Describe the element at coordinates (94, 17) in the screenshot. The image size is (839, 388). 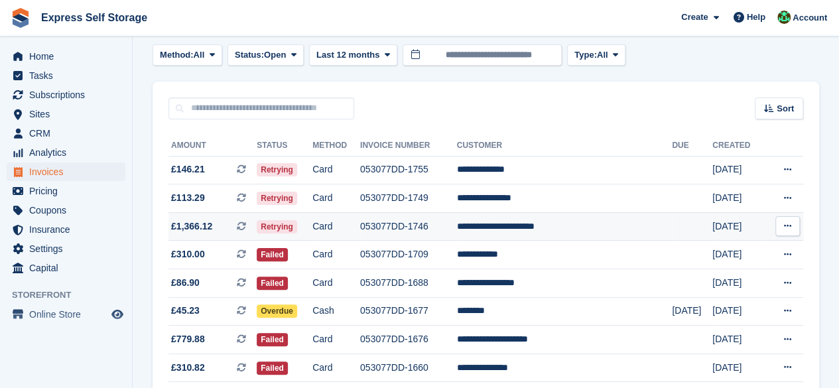
I see `a: Express Self Storage` at that location.